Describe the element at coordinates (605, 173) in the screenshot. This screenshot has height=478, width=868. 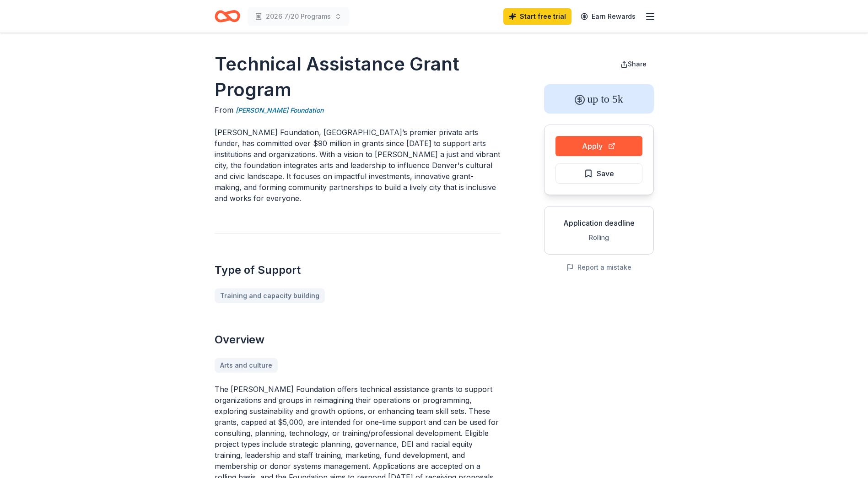
I see `span: Save` at that location.